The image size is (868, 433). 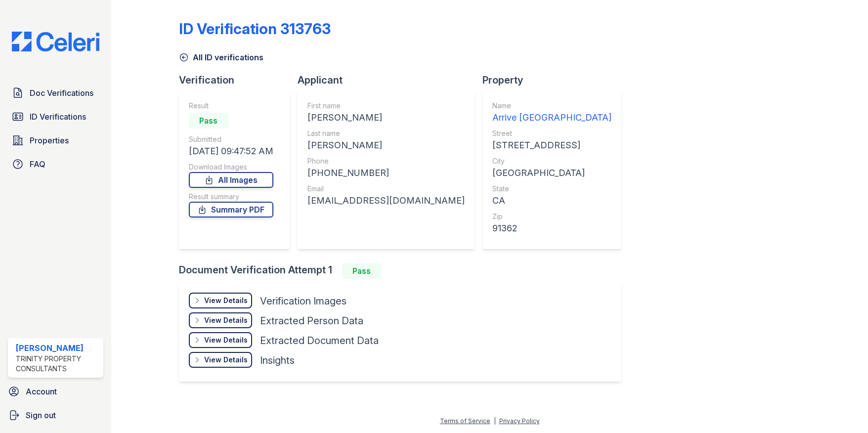 I want to click on div: Last name, so click(x=386, y=133).